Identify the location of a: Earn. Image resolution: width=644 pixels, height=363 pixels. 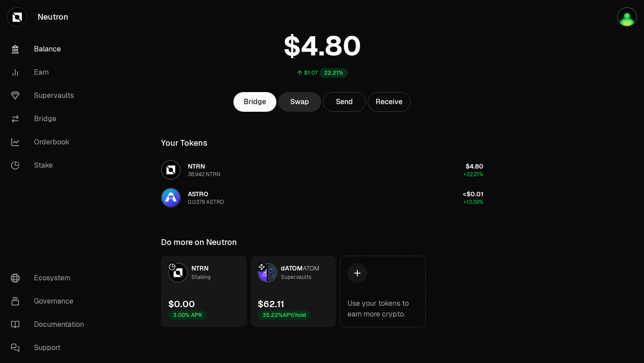
(50, 73).